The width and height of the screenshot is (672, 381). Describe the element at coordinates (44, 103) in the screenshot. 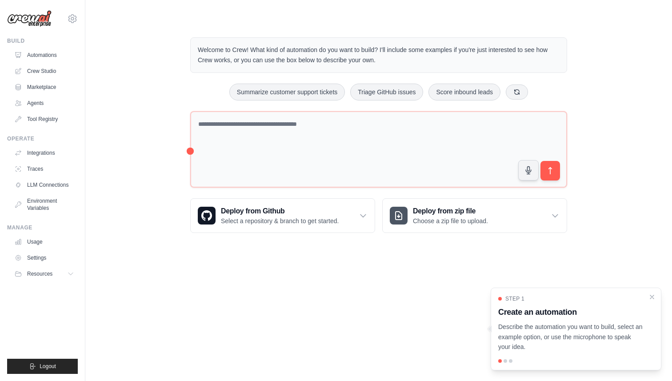

I see `a: Agents` at that location.